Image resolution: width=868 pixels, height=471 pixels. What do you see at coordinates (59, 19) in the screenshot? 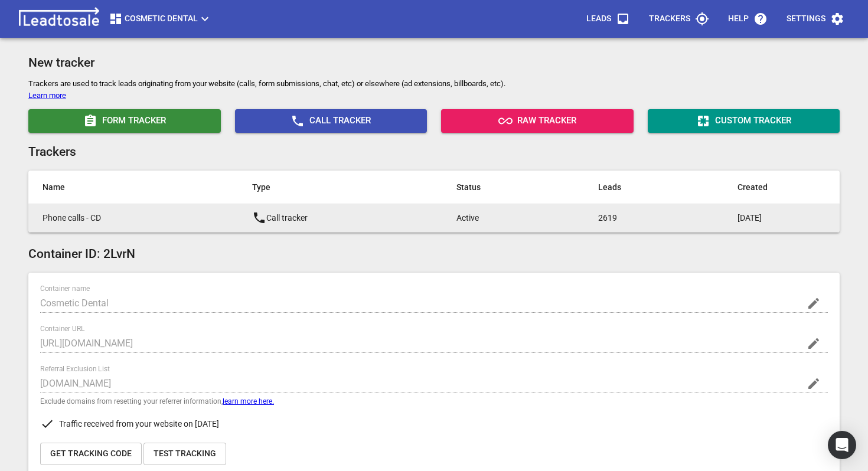
I see `img: logo` at bounding box center [59, 19].